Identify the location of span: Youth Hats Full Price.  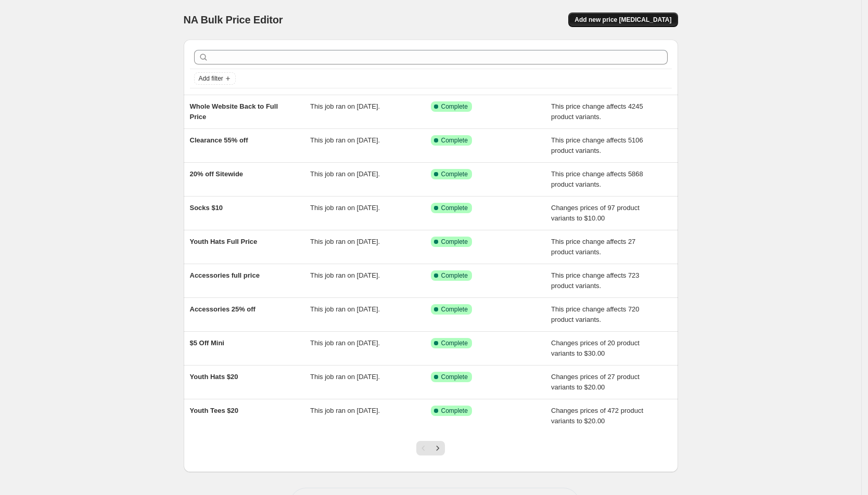
(224, 242).